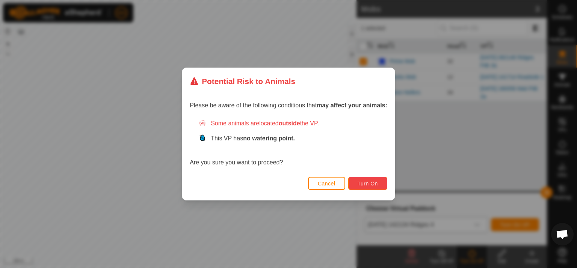 The image size is (577, 268). Describe the element at coordinates (352, 105) in the screenshot. I see `strong: may affect your animals:` at that location.